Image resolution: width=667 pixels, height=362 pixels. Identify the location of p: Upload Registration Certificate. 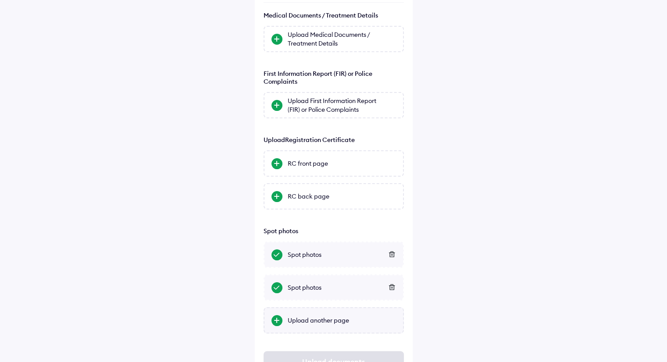
(334, 140).